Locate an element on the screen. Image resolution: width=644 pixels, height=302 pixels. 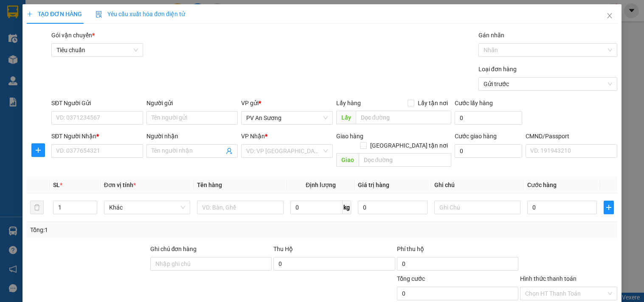
div: Người nhận is located at coordinates (192, 136).